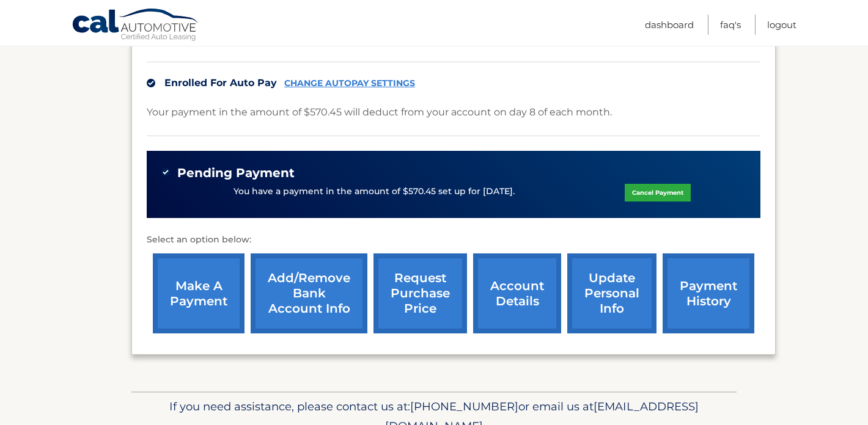 This screenshot has height=425, width=868. What do you see at coordinates (221, 83) in the screenshot?
I see `span: Enrolled For Auto Pay` at bounding box center [221, 83].